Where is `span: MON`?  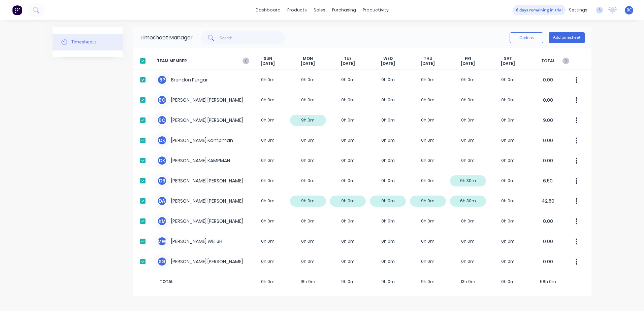
span: MON is located at coordinates (308, 58).